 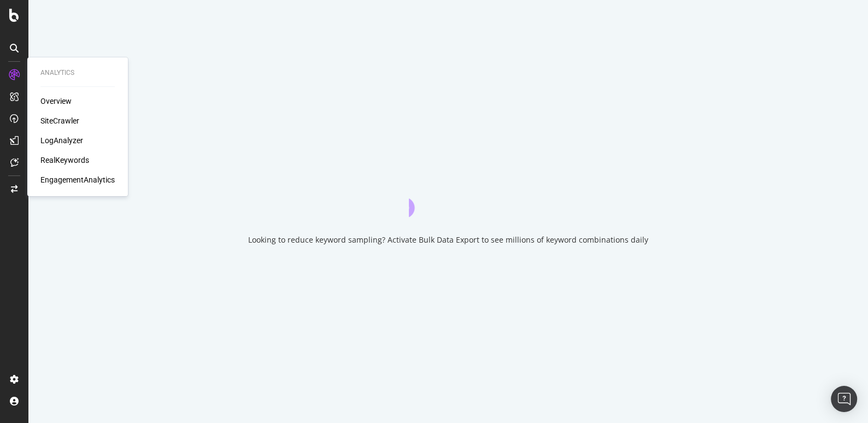 What do you see at coordinates (77, 73) in the screenshot?
I see `div: Analytics` at bounding box center [77, 73].